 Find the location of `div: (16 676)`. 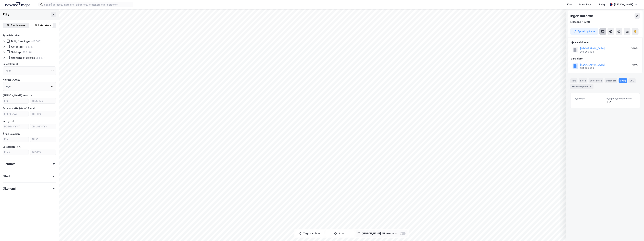

div: (16 676) is located at coordinates (28, 46).